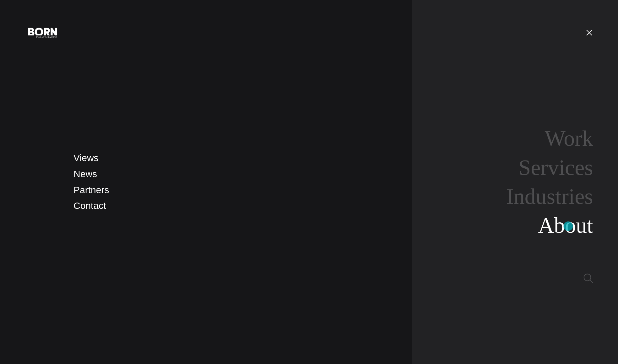 The height and width of the screenshot is (364, 618). Describe the element at coordinates (86, 158) in the screenshot. I see `a: Views` at that location.